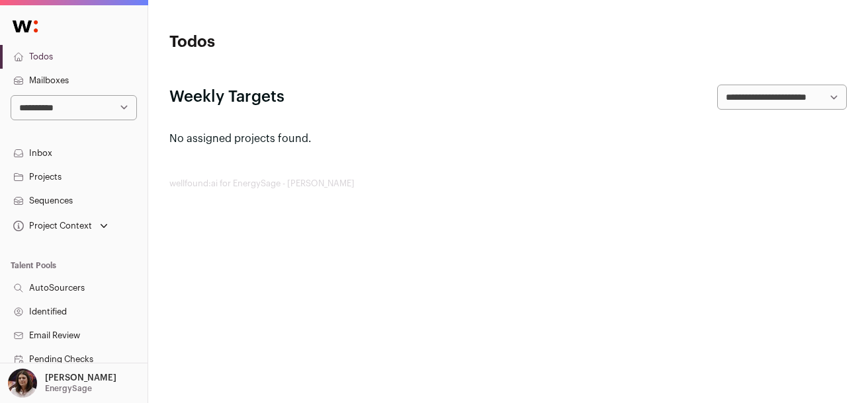 Image resolution: width=868 pixels, height=403 pixels. Describe the element at coordinates (51, 226) in the screenshot. I see `div: Project Context` at that location.